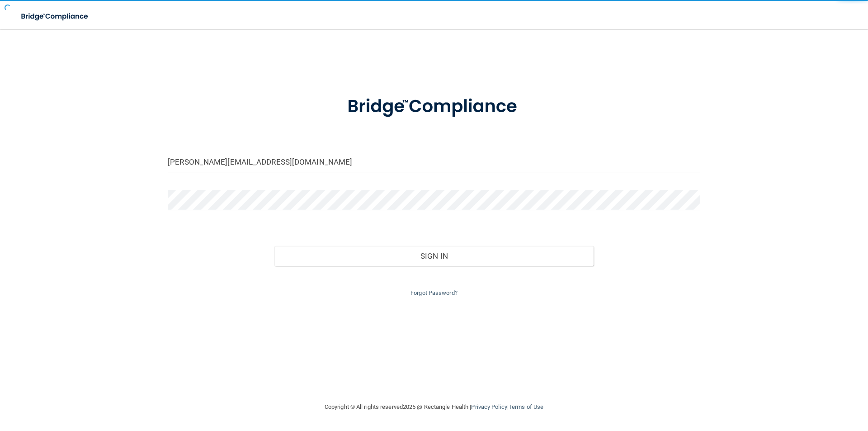  I want to click on div: Copyright © All rights reserved 2025 @ Rectangle Health | |, so click(434, 407).